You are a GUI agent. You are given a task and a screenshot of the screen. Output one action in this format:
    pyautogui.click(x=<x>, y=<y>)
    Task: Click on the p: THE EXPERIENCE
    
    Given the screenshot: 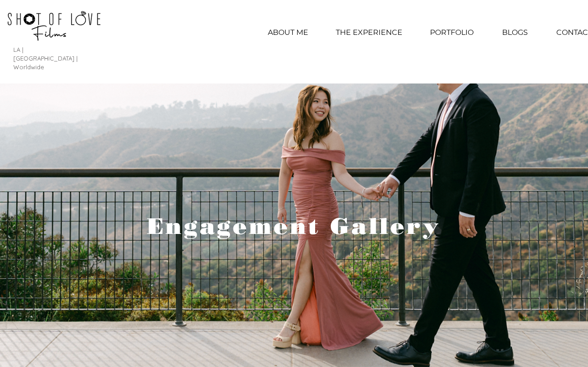 What is the action you would take?
    pyautogui.click(x=369, y=33)
    